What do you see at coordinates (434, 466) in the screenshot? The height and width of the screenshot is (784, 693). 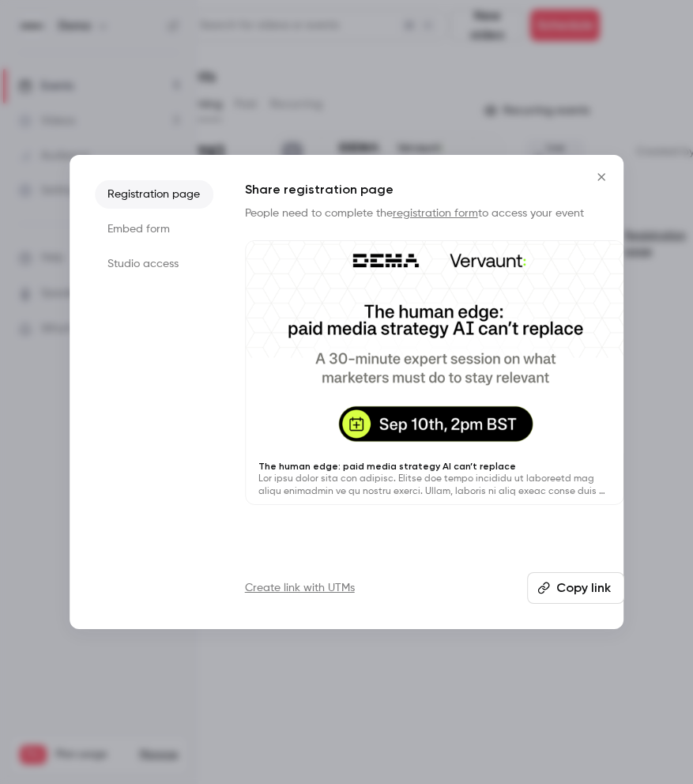 I see `p: The human edge: paid media strategy AI can’t replace` at bounding box center [434, 466].